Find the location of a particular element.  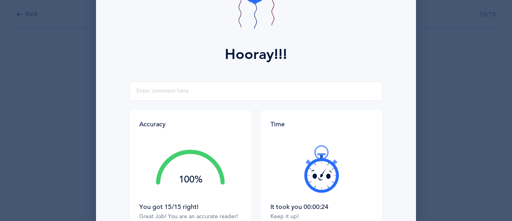

div: You got 15/15 right! is located at coordinates (191, 207).